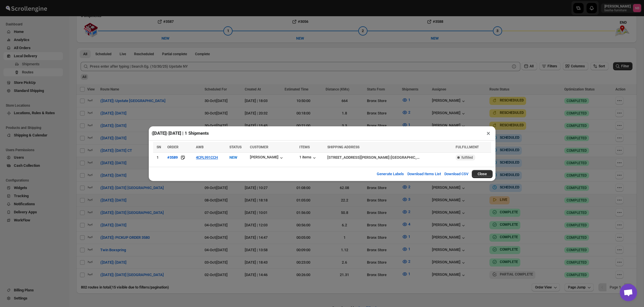 Image resolution: width=644 pixels, height=307 pixels. I want to click on button: Download Items List, so click(424, 174).